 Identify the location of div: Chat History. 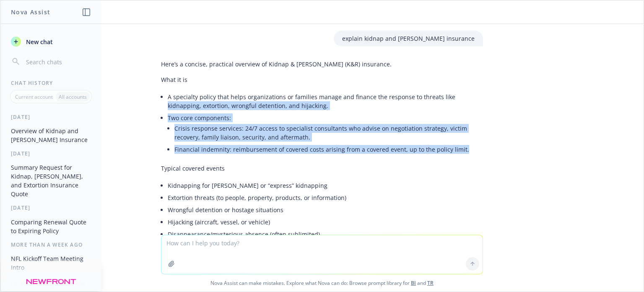
(51, 83).